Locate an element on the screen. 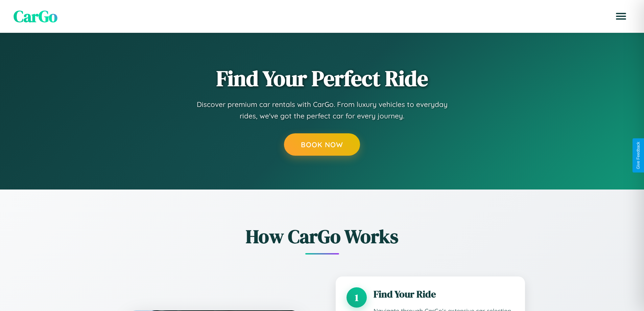  h3: Find Your Ride is located at coordinates (444, 294).